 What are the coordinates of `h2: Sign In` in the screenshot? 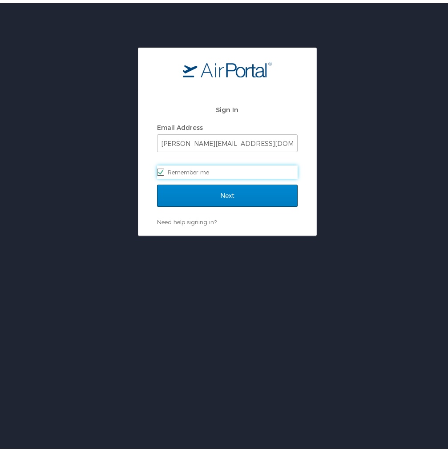 It's located at (228, 106).